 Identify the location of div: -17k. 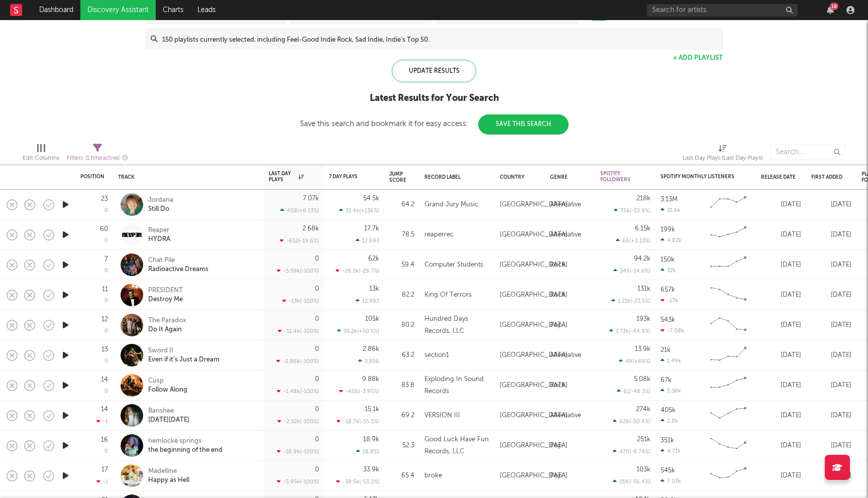
(669, 300).